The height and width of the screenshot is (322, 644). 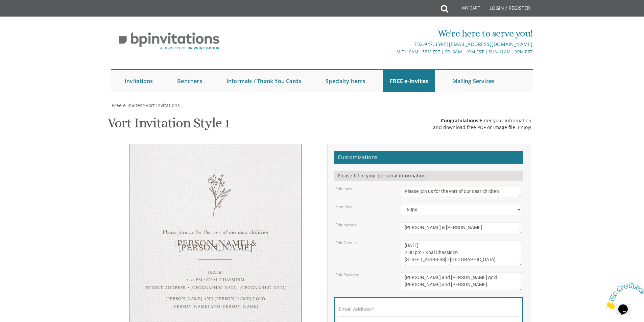 I want to click on label: Edit names:, so click(x=346, y=224).